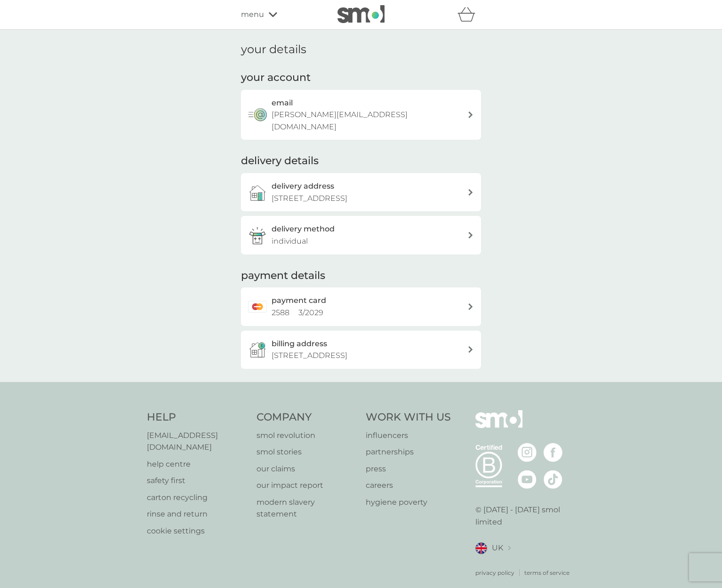 Image resolution: width=722 pixels, height=588 pixels. Describe the element at coordinates (547, 572) in the screenshot. I see `p: terms of service` at that location.